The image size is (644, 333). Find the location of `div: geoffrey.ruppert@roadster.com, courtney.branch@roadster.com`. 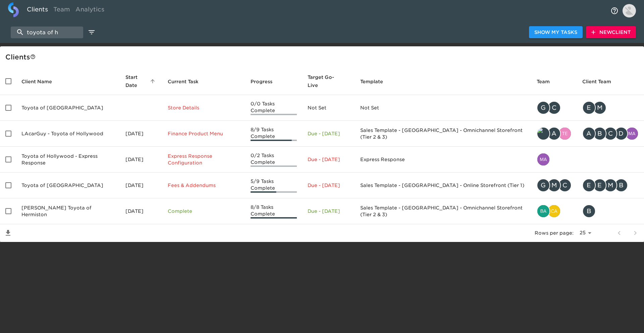

div: geoffrey.ruppert@roadster.com, courtney.branch@roadster.com is located at coordinates (554, 108).